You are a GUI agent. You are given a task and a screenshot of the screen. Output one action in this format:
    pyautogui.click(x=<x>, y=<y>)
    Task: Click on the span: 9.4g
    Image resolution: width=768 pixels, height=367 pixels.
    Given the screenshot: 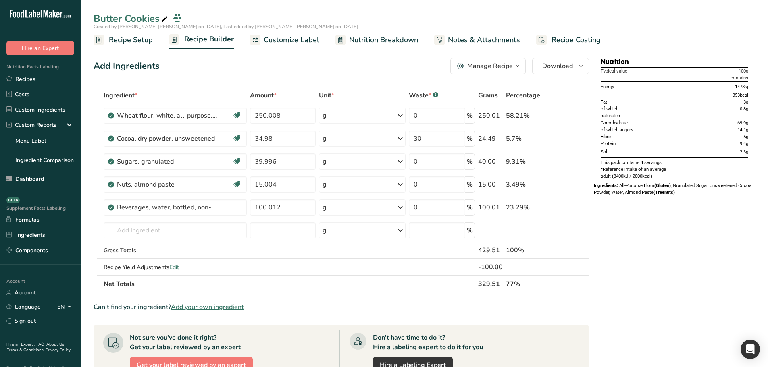 What is the action you would take?
    pyautogui.click(x=744, y=144)
    